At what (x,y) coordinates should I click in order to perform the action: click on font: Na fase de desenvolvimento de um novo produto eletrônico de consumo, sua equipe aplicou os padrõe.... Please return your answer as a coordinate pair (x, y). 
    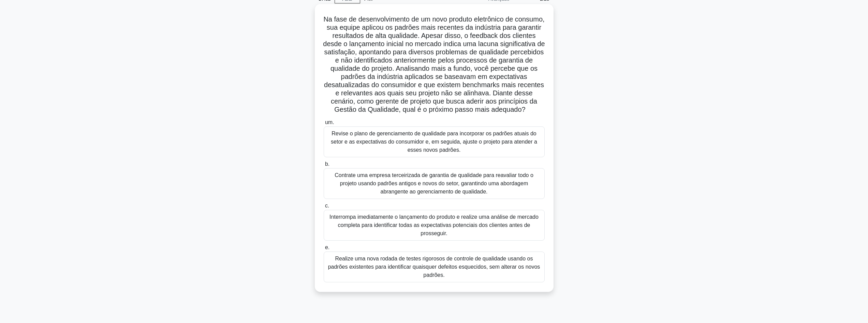
    Looking at the image, I should click on (434, 64).